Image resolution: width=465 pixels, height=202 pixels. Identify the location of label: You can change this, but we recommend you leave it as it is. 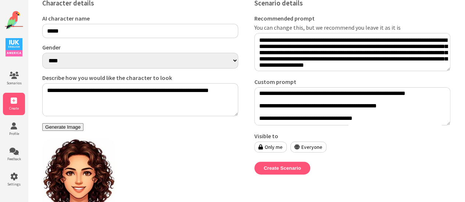
(352, 28).